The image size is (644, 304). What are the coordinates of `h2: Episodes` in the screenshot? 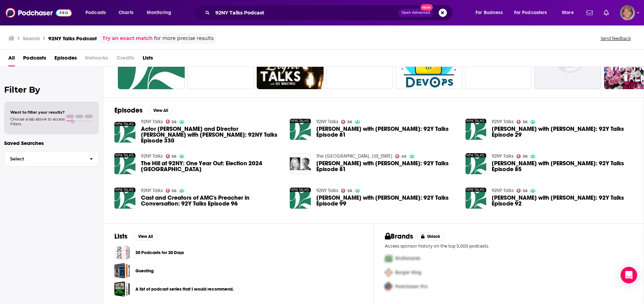 It's located at (129, 110).